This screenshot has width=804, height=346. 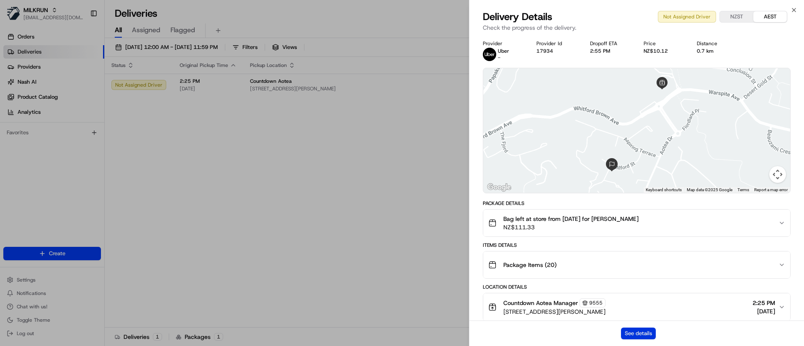 I want to click on a: Open this area in Google Maps (opens a new window), so click(x=499, y=188).